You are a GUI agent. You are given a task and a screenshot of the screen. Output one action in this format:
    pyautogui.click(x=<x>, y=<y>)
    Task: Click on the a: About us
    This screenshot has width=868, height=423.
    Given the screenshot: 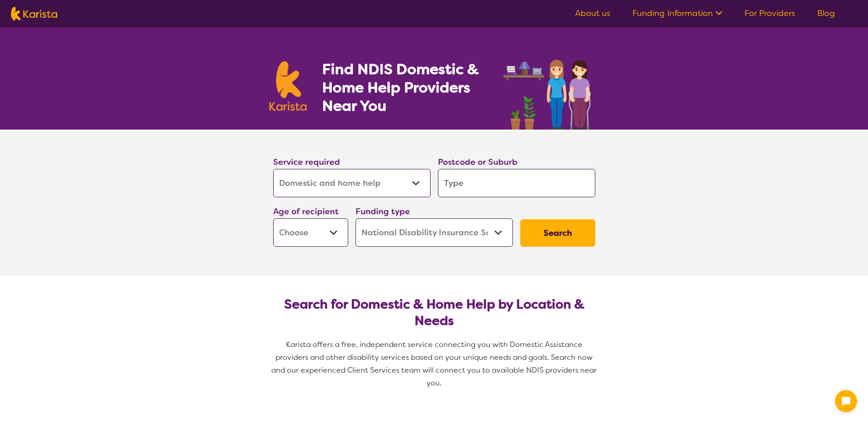 What is the action you would take?
    pyautogui.click(x=592, y=13)
    